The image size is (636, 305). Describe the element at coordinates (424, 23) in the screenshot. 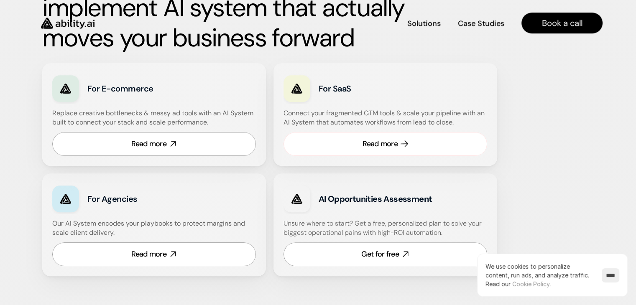

I see `a: Solutions` at that location.